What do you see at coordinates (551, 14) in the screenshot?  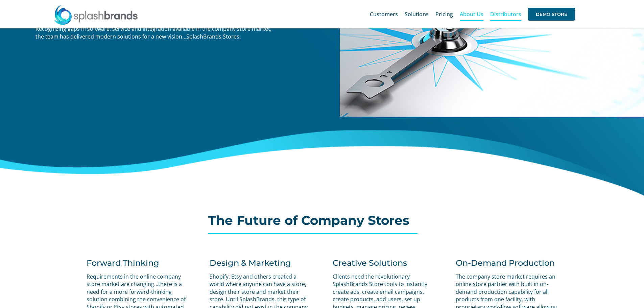 I see `span: DEMO STORE` at bounding box center [551, 14].